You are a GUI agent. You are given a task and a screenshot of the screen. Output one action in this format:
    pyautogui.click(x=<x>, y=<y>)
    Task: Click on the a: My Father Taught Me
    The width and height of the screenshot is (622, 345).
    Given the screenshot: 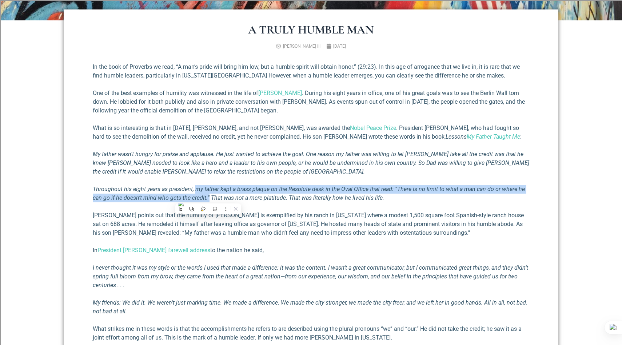 What is the action you would take?
    pyautogui.click(x=493, y=136)
    